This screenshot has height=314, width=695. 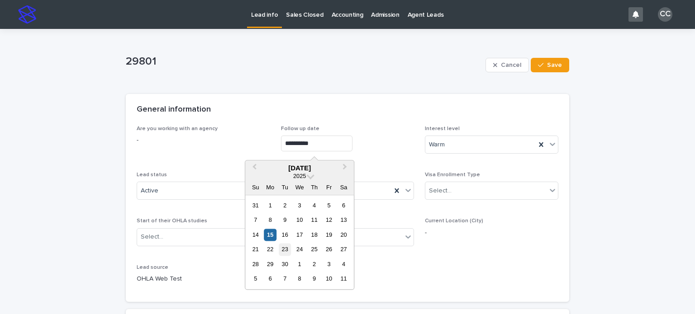 I want to click on div: Sa, so click(x=343, y=188).